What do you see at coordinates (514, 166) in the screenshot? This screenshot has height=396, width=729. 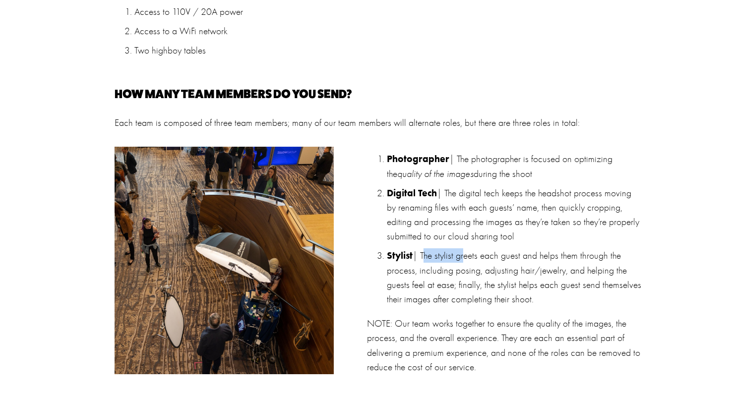 I see `p: | The photographer is focused on optimizing the during the shoot` at bounding box center [514, 166].